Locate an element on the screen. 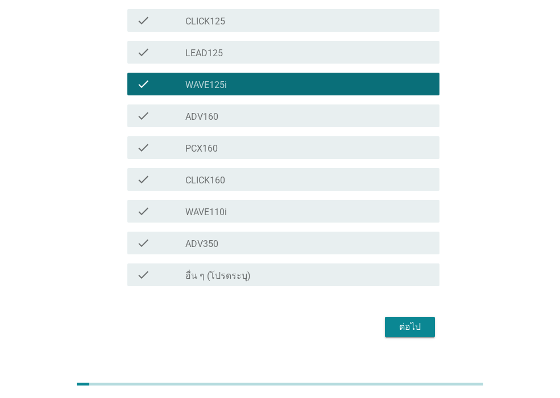 The width and height of the screenshot is (560, 398). button: ต่อไป is located at coordinates (410, 327).